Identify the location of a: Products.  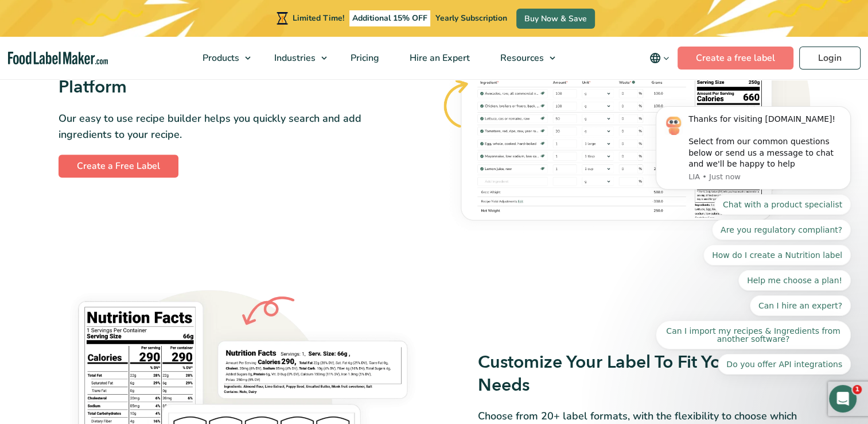
(222, 58).